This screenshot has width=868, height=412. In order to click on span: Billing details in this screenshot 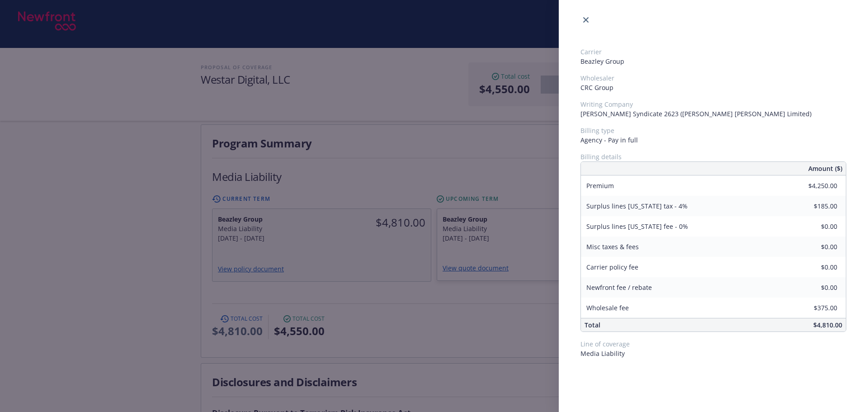, I will do `click(713, 156)`.